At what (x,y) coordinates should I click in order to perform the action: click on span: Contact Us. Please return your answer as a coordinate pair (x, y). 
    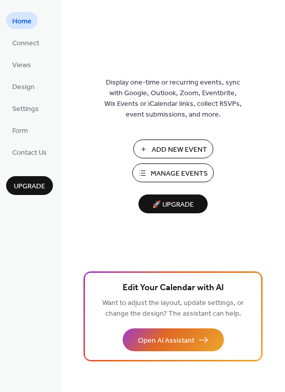
    Looking at the image, I should click on (30, 153).